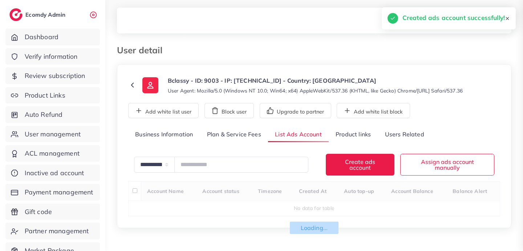  Describe the element at coordinates (373, 111) in the screenshot. I see `button: Add white list block` at that location.